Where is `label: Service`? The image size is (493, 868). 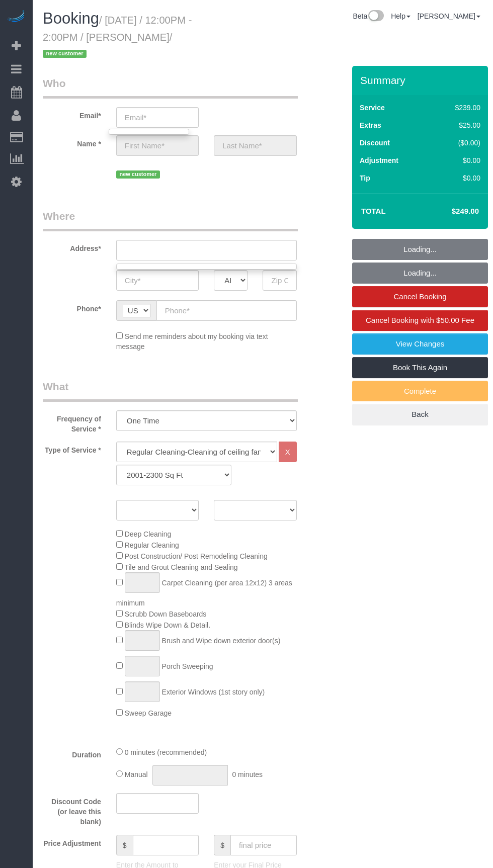 label: Service is located at coordinates (372, 107).